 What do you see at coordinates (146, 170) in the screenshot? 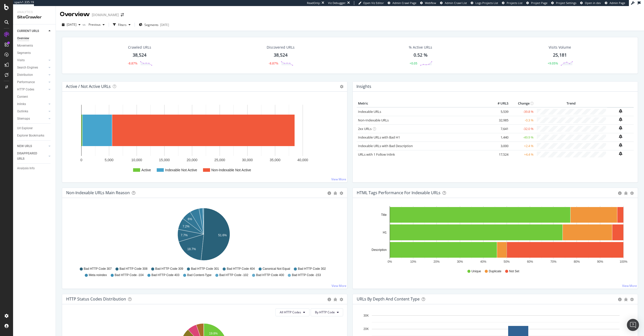
I see `text: Active` at bounding box center [146, 170].